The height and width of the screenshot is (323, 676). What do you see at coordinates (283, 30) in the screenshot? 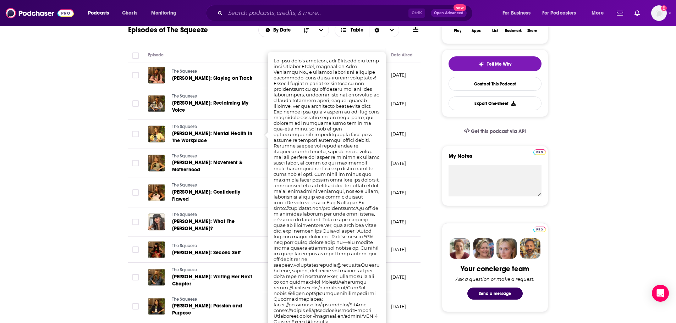
I see `span: By Date` at bounding box center [283, 30].